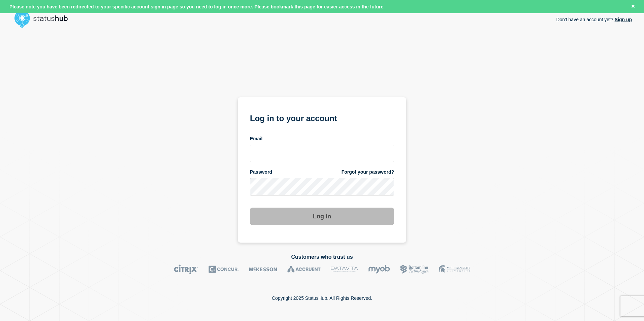  I want to click on a: Sign up, so click(623, 20).